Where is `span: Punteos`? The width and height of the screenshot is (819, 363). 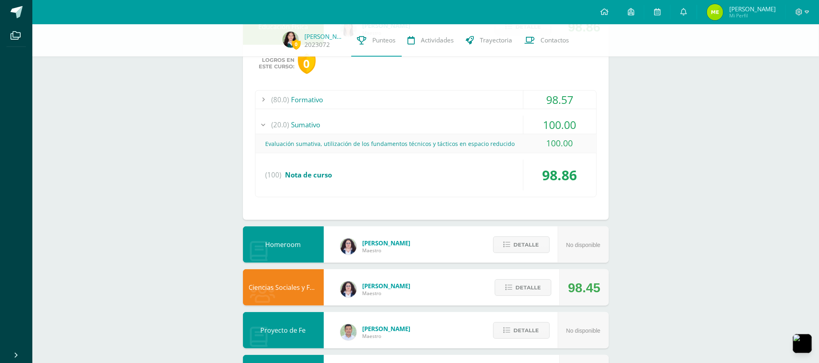 span: Punteos is located at coordinates (384, 40).